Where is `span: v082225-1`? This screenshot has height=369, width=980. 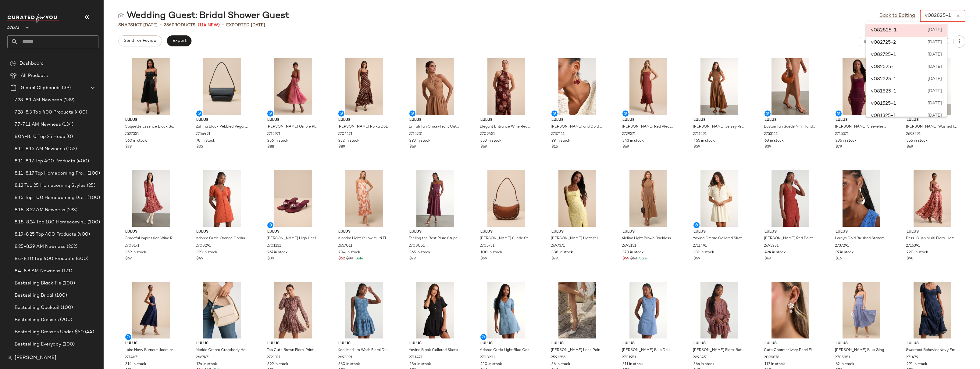 span: v082225-1 is located at coordinates (883, 79).